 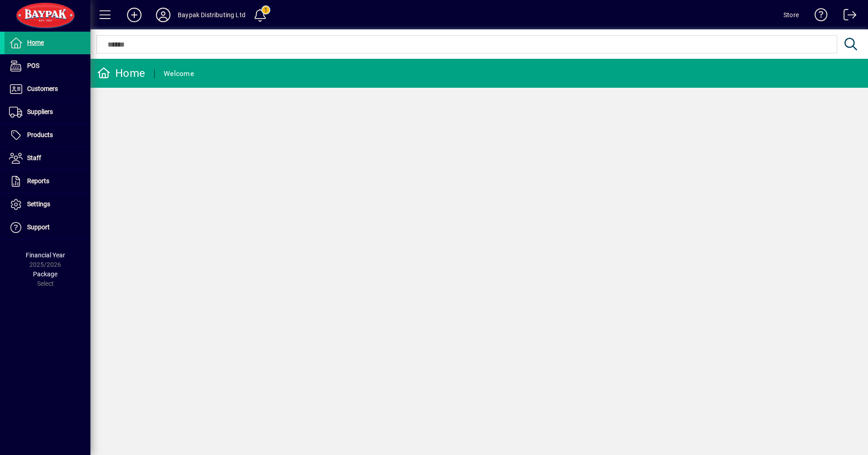 What do you see at coordinates (47, 158) in the screenshot?
I see `a: Staff` at bounding box center [47, 158].